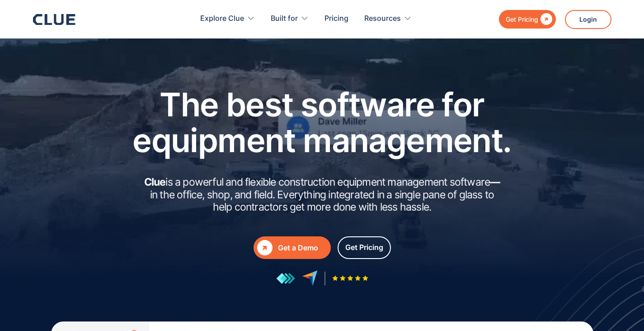 Image resolution: width=644 pixels, height=331 pixels. What do you see at coordinates (309, 278) in the screenshot?
I see `img: reviews at capterra` at bounding box center [309, 278].